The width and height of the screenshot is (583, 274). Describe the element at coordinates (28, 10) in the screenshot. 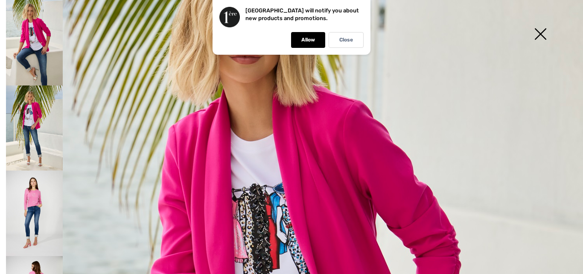

I see `span: Help` at that location.